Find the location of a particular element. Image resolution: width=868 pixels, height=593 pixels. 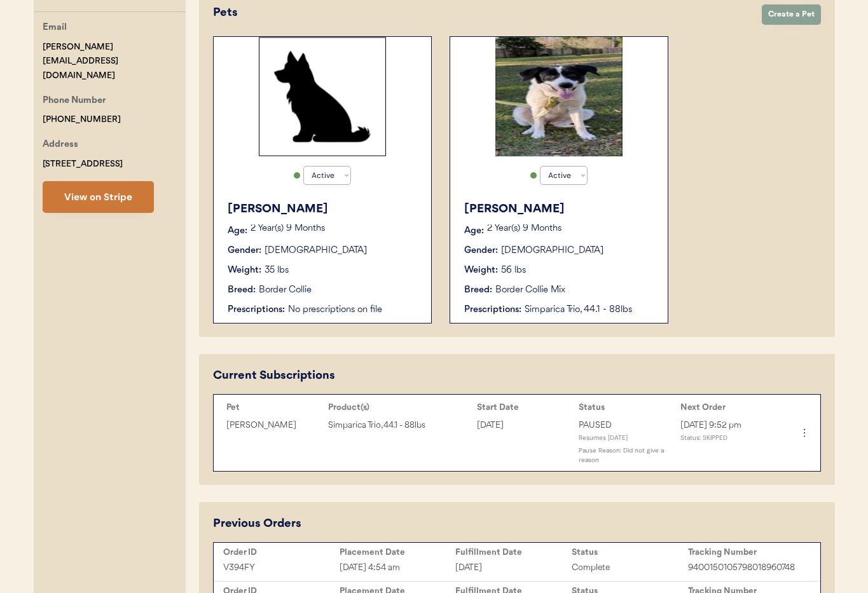

div: PAUSED is located at coordinates (626, 426).